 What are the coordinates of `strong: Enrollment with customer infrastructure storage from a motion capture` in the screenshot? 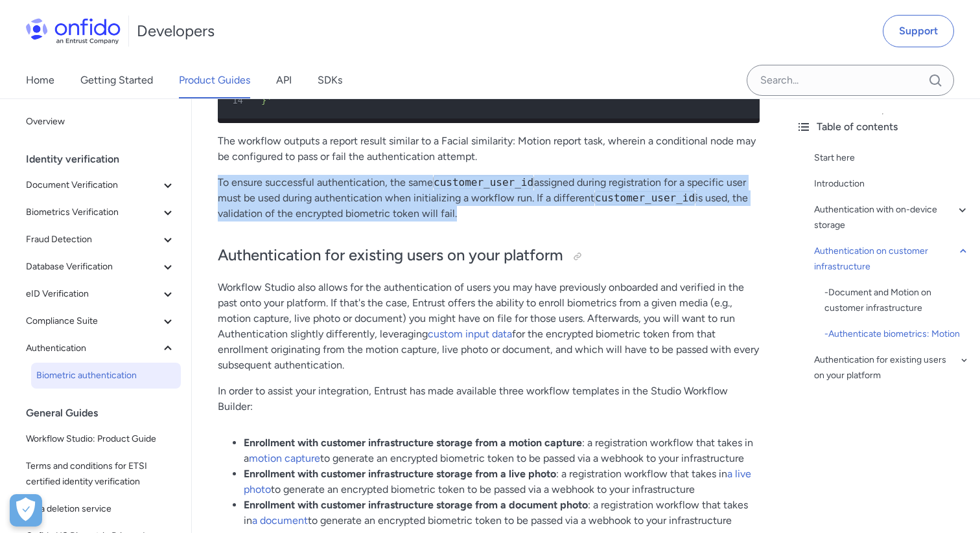 It's located at (413, 442).